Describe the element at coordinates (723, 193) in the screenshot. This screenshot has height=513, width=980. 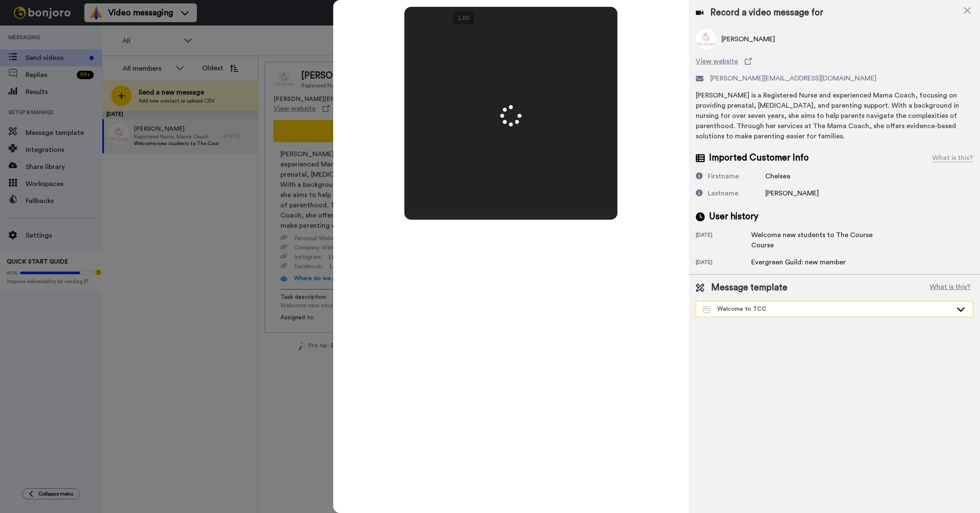
I see `div: Lastname` at that location.